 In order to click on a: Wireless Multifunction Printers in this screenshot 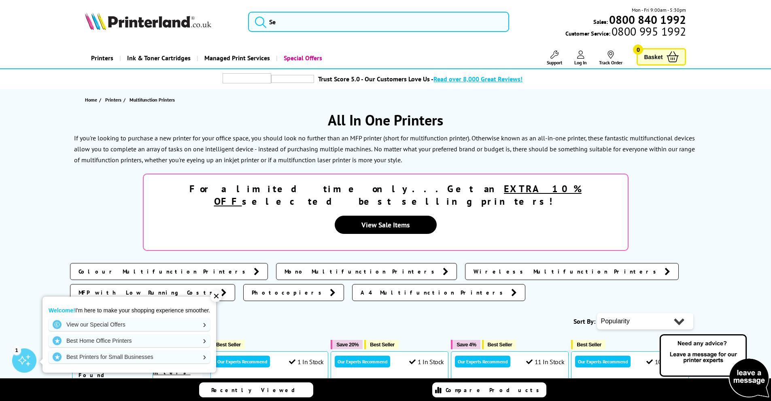, I will do `click(572, 272)`.